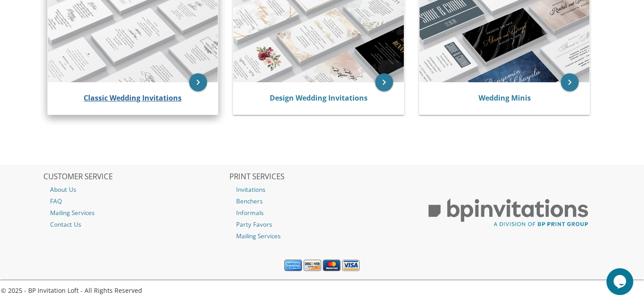  What do you see at coordinates (136, 177) in the screenshot?
I see `h2: CUSTOMER SERVICE` at bounding box center [136, 177].